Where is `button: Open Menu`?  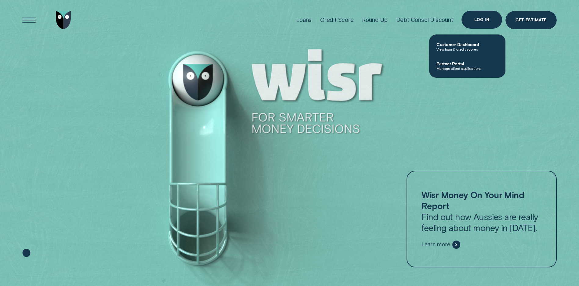
button: Open Menu is located at coordinates (29, 20).